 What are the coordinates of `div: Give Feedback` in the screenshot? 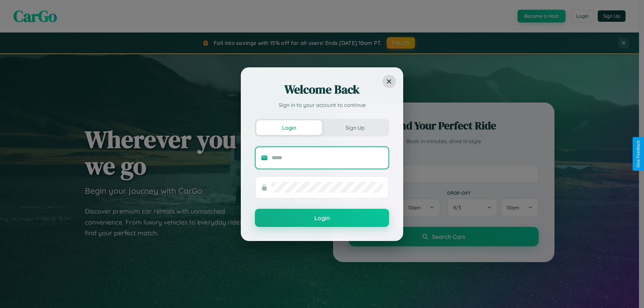 It's located at (638, 154).